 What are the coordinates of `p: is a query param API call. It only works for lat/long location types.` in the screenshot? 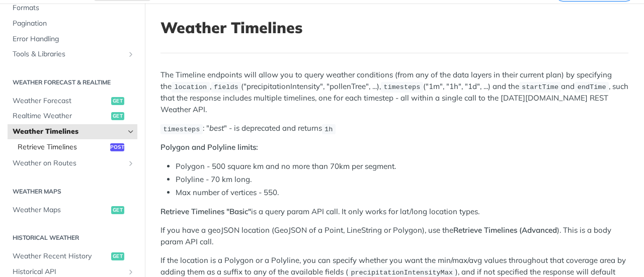 It's located at (394, 212).